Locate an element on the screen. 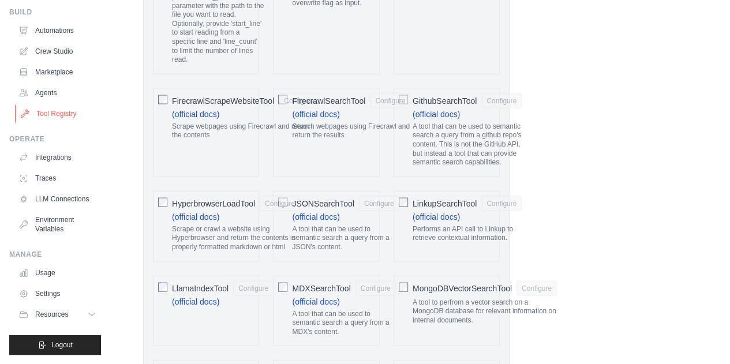 This screenshot has width=730, height=364. a: Traces is located at coordinates (57, 178).